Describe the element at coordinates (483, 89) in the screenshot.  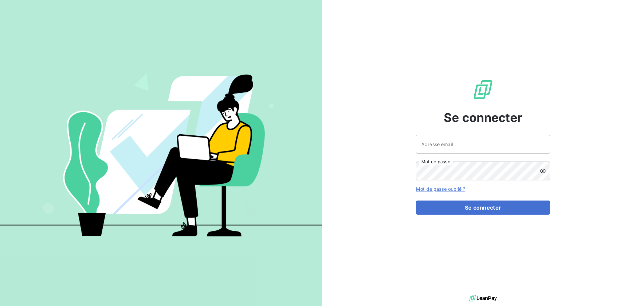
I see `img: Logo LeanPay` at that location.